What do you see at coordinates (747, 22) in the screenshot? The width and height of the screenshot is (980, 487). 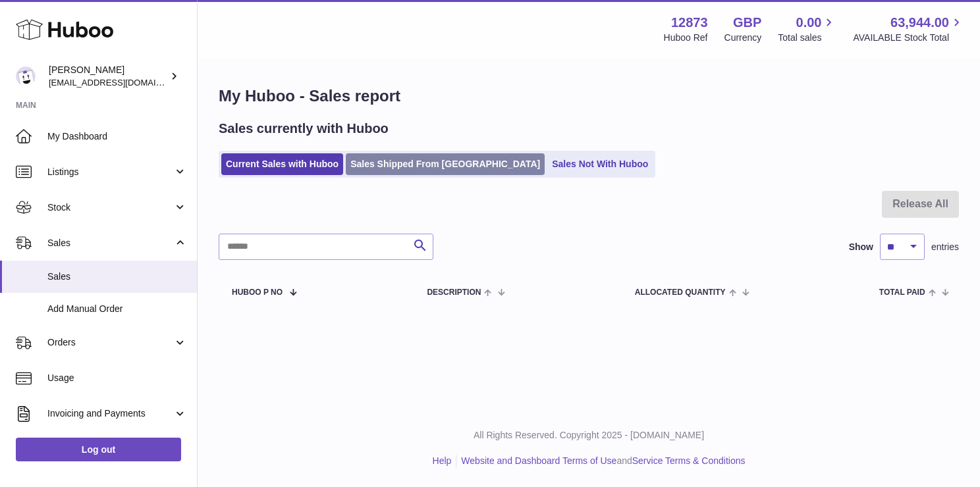 I see `strong: GBP` at bounding box center [747, 22].